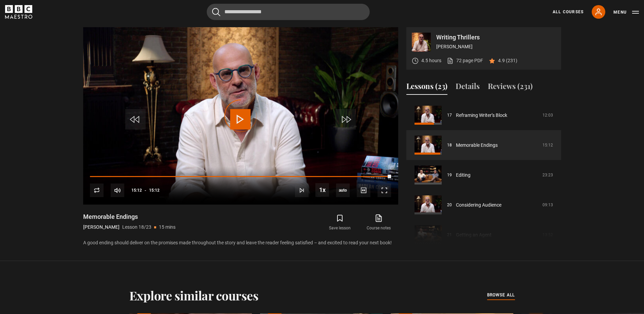 The width and height of the screenshot is (644, 314). Describe the element at coordinates (479, 205) in the screenshot. I see `a: Considering Audience` at that location.